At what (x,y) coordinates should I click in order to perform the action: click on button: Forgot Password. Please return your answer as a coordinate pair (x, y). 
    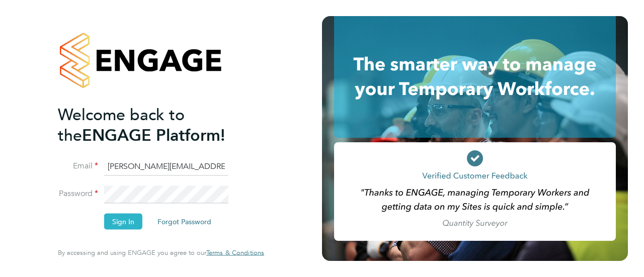
    Looking at the image, I should click on (184, 222).